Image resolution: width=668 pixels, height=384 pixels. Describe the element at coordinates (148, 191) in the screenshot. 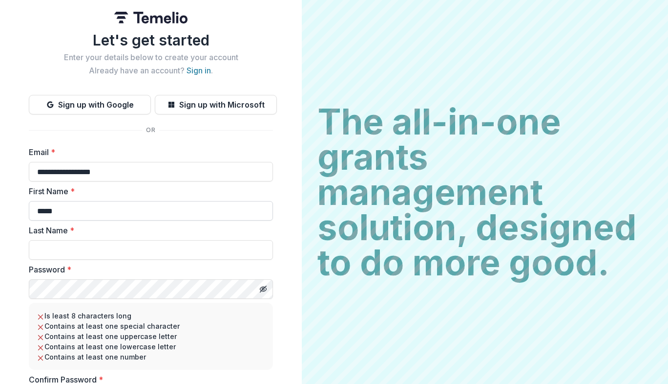

I see `label: First Name` at that location.